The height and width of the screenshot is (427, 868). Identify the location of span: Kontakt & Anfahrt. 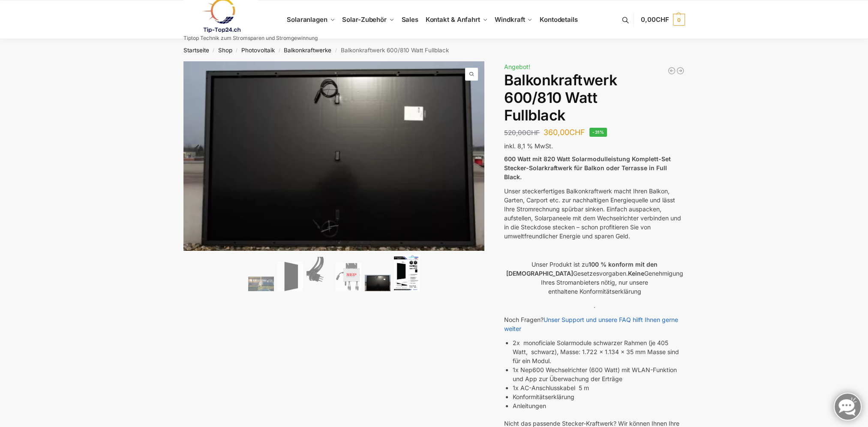
(453, 20).